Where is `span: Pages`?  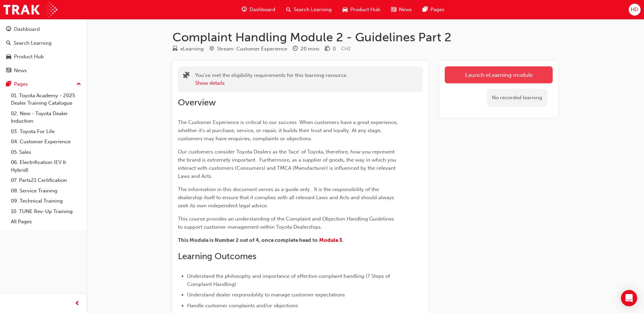
span: Pages is located at coordinates (437, 9).